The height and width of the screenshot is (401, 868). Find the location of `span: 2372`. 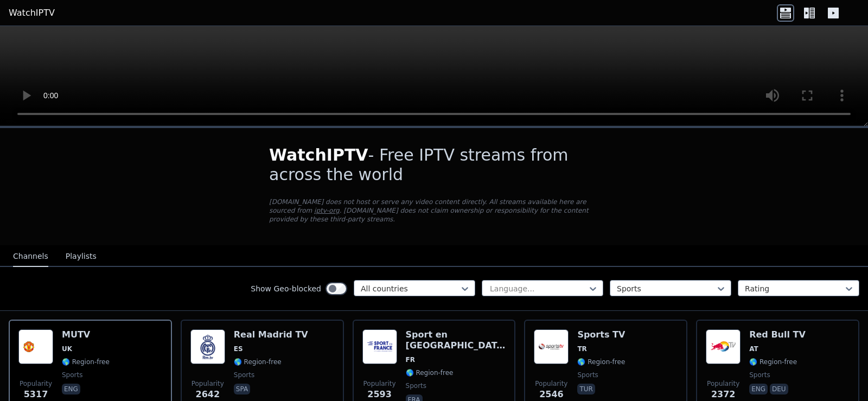

span: 2372 is located at coordinates (723, 395).